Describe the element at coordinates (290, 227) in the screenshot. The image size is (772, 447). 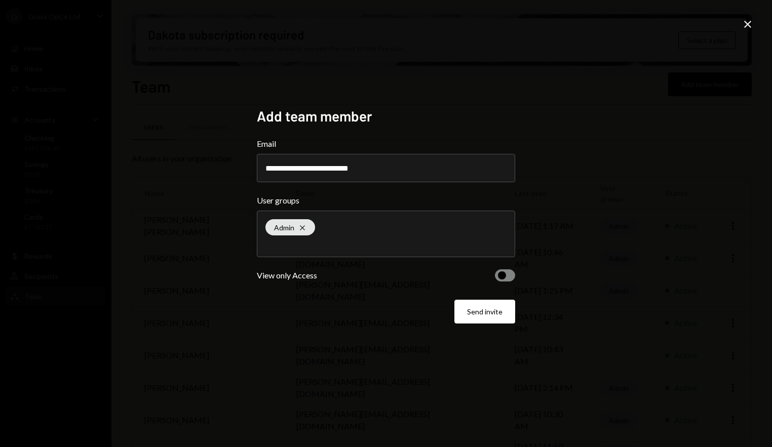
I see `div: Admin` at that location.